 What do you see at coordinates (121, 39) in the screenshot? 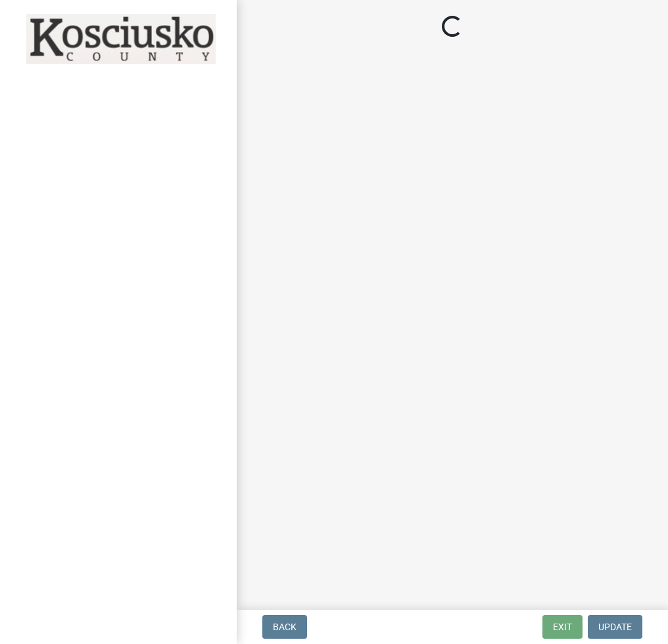
I see `img: Kosciusko County, Indiana` at bounding box center [121, 39].